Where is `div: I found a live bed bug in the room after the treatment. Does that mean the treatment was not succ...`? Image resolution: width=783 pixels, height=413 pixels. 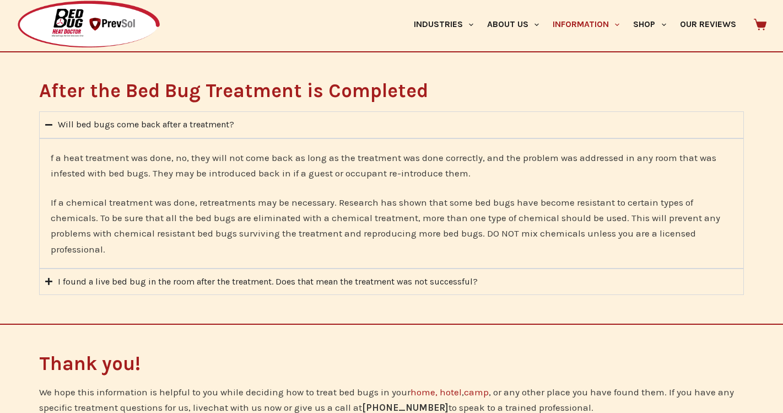 div: I found a live bed bug in the room after the treatment. Does that mean the treatment was not succ... is located at coordinates (268, 281).